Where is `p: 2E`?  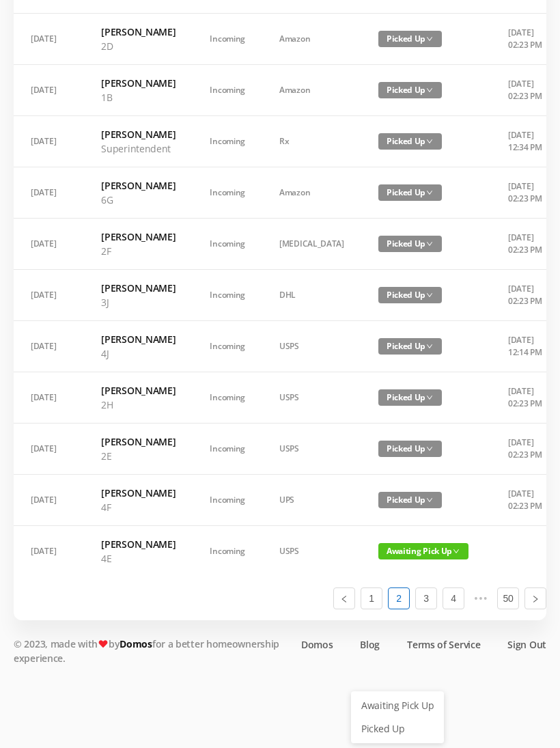
p: 2E is located at coordinates (138, 455).